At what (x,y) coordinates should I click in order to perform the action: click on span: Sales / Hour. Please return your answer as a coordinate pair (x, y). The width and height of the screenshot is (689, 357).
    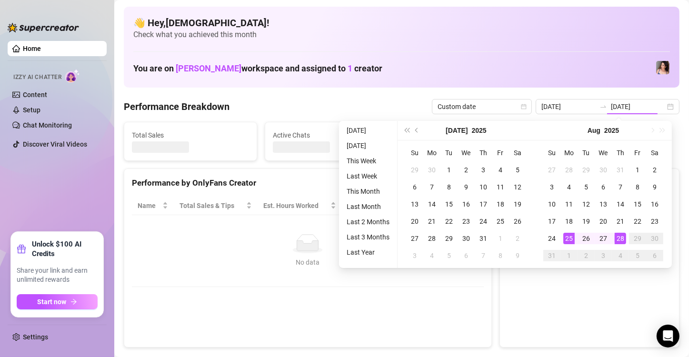
    Looking at the image, I should click on (370, 206).